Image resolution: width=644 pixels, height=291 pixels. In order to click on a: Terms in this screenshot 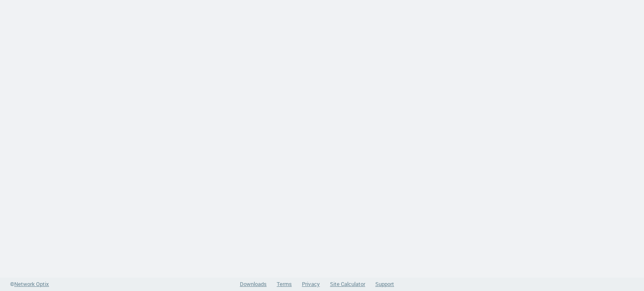, I will do `click(284, 284)`.